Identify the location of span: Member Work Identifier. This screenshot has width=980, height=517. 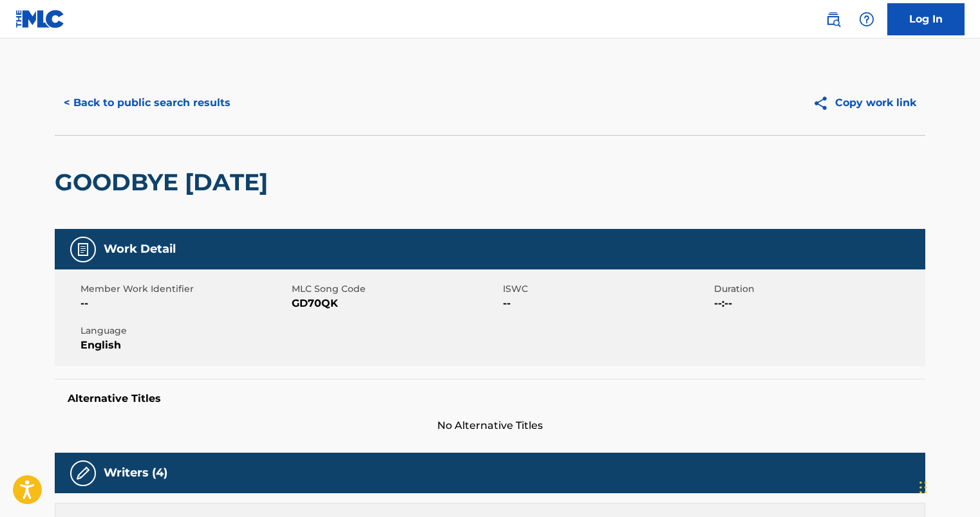
(184, 289).